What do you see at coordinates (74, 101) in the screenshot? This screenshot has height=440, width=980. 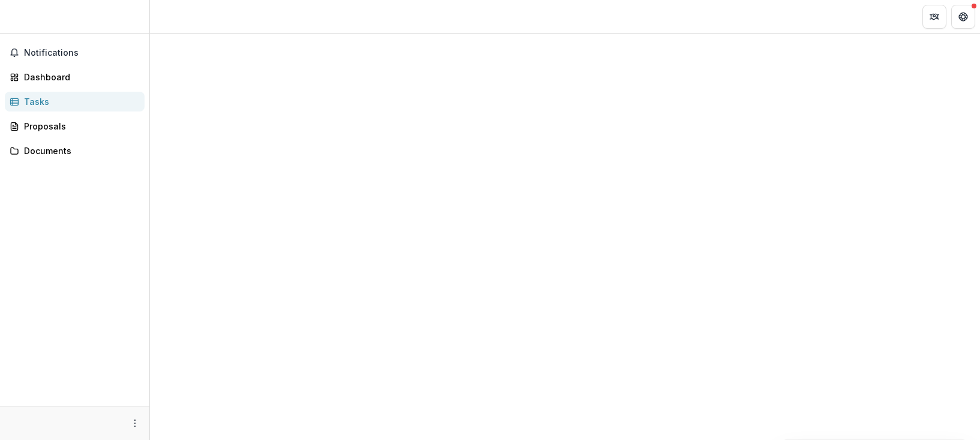 I see `a: Tasks` at bounding box center [74, 101].